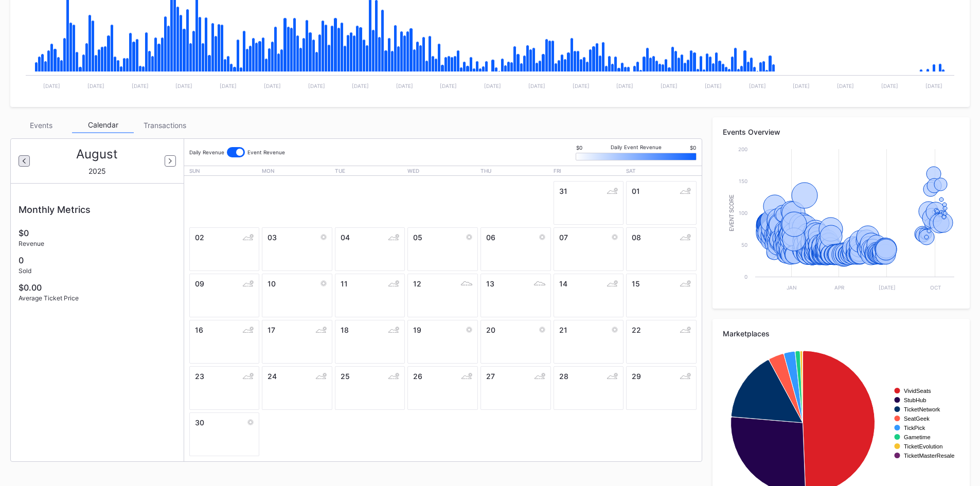  Describe the element at coordinates (661, 283) in the screenshot. I see `div: 15` at that location.